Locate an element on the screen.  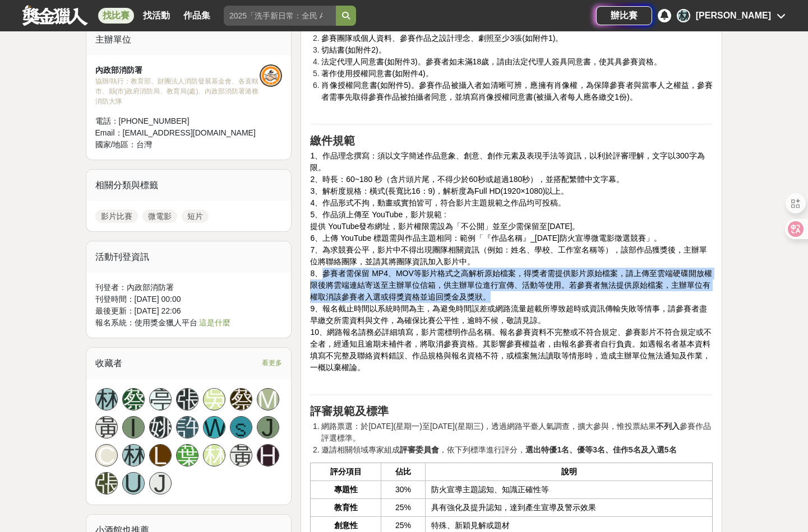
span: 收藏者 is located at coordinates (109, 363).